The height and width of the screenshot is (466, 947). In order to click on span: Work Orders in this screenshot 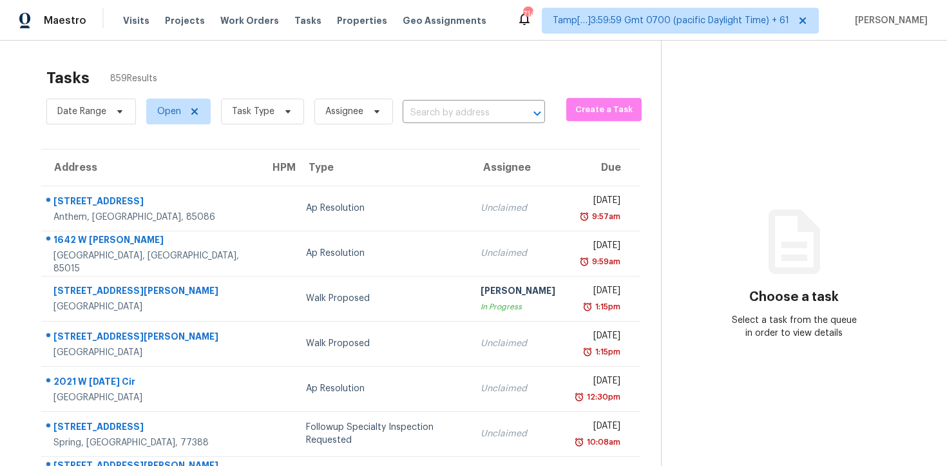, I will do `click(249, 21)`.